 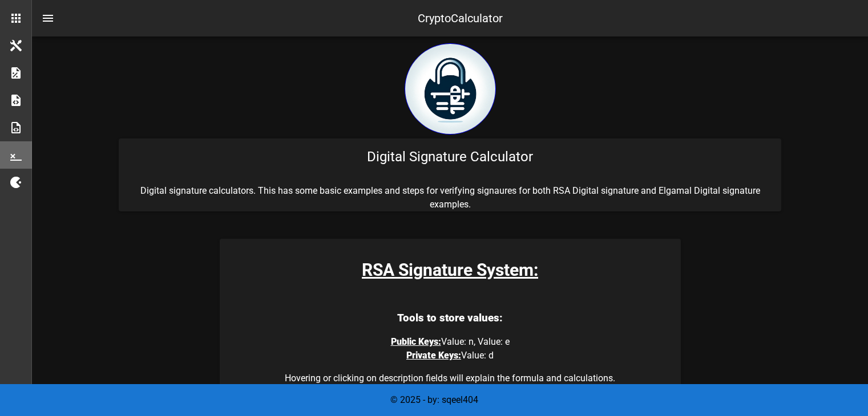 I want to click on div: Digital Signature Calculator, so click(x=450, y=157).